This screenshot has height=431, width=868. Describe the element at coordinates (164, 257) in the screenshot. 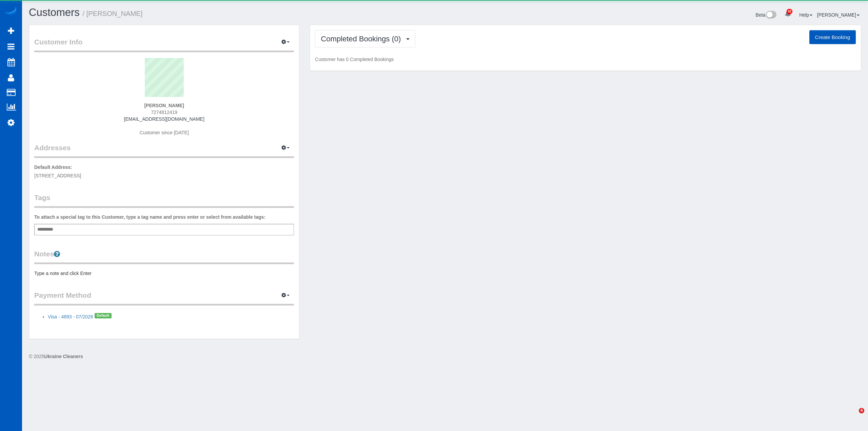

I see `legend: Notes` at that location.